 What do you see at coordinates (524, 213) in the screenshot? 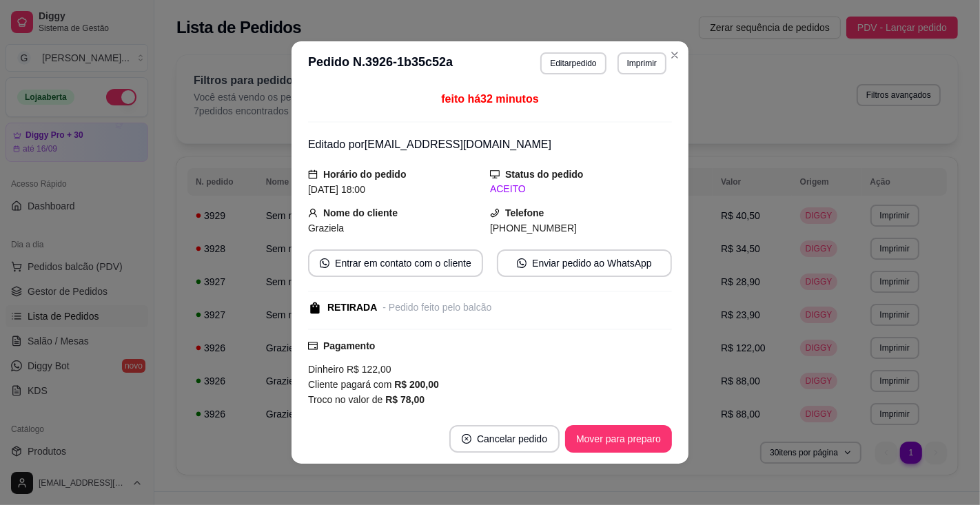
I see `strong: Telefone` at bounding box center [524, 213].